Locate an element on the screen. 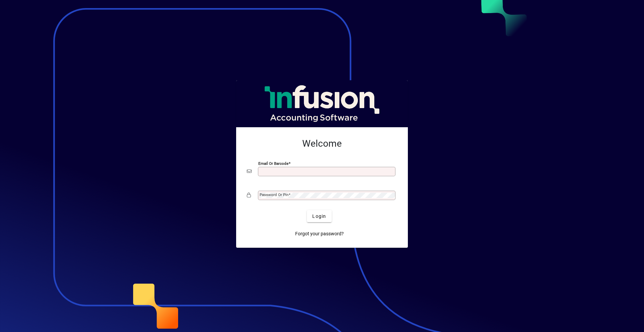 The width and height of the screenshot is (644, 332). h2: Welcome is located at coordinates (322, 144).